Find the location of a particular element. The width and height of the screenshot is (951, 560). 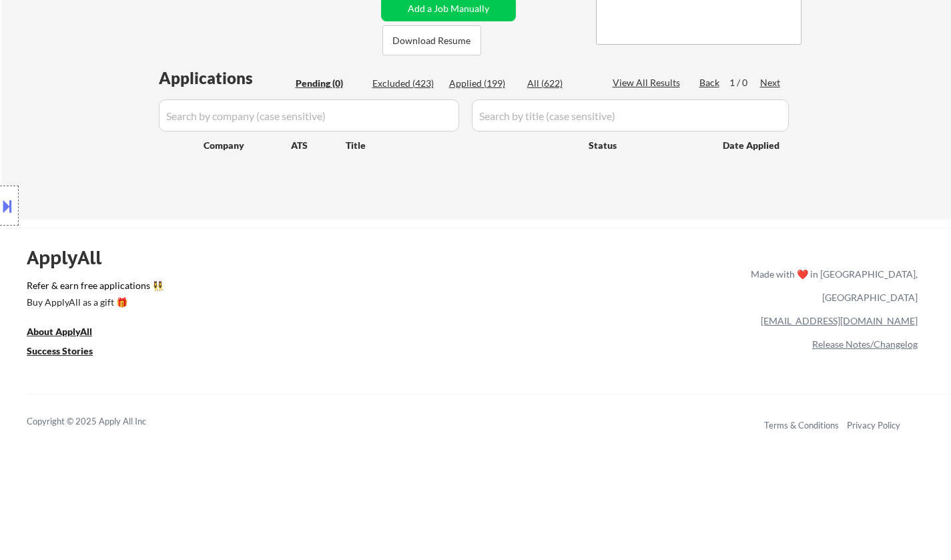

input: Search by company (case sensitive) is located at coordinates (309, 115).